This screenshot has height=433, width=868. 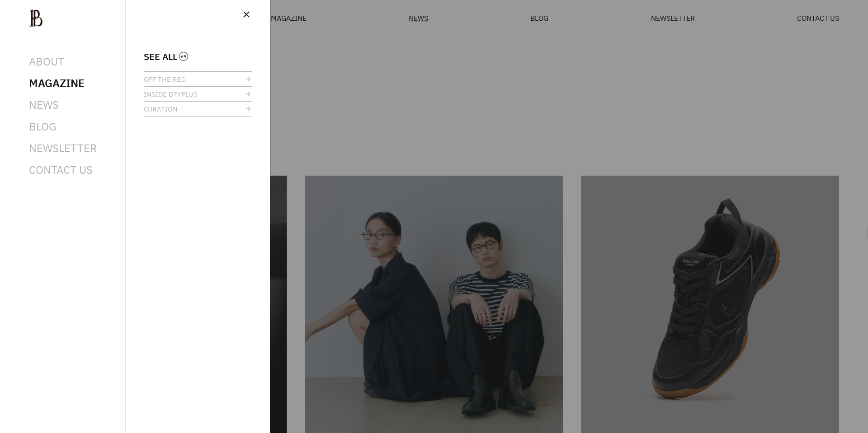 What do you see at coordinates (198, 94) in the screenshot?
I see `a: INSIDE BTYPLUS` at bounding box center [198, 94].